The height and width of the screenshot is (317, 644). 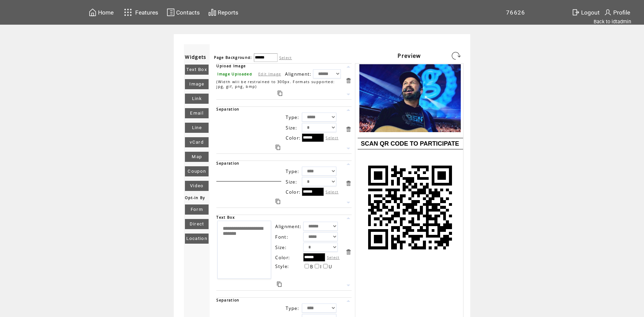 I want to click on a: Direct, so click(x=197, y=224).